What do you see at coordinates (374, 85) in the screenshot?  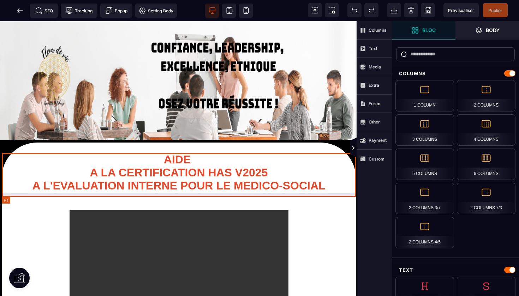 I see `strong: Extra` at bounding box center [374, 85].